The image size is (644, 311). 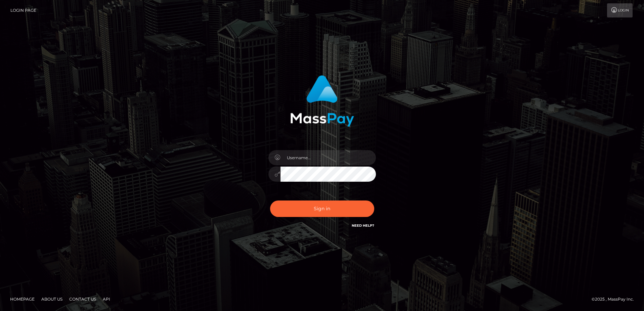 What do you see at coordinates (22, 299) in the screenshot?
I see `a: Homepage` at bounding box center [22, 299].